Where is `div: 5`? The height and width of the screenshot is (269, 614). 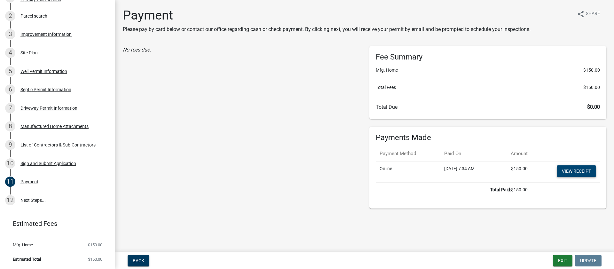 div: 5 is located at coordinates (10, 71).